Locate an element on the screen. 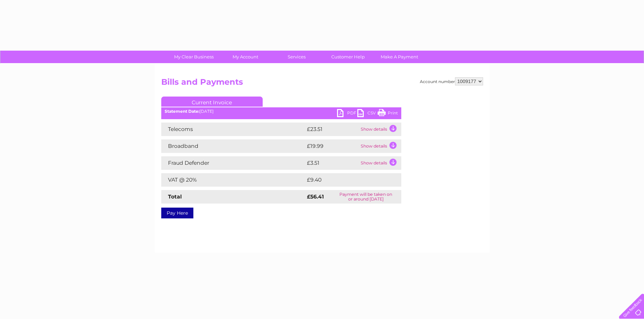 The height and width of the screenshot is (319, 644). a: CSV is located at coordinates (368, 114).